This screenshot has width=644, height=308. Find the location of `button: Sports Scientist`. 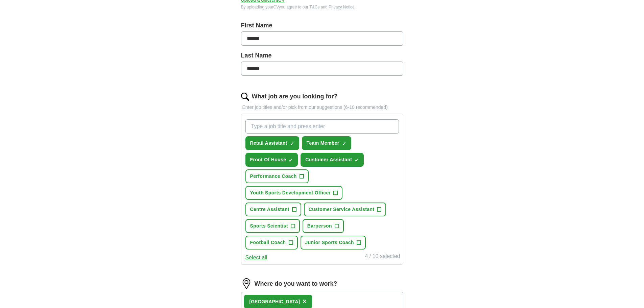

button: Sports Scientist is located at coordinates (273, 226).